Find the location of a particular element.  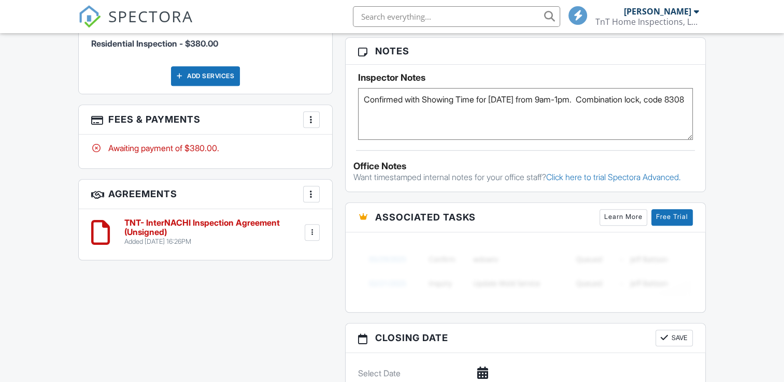

h3: Fees & Payments is located at coordinates (205, 120).